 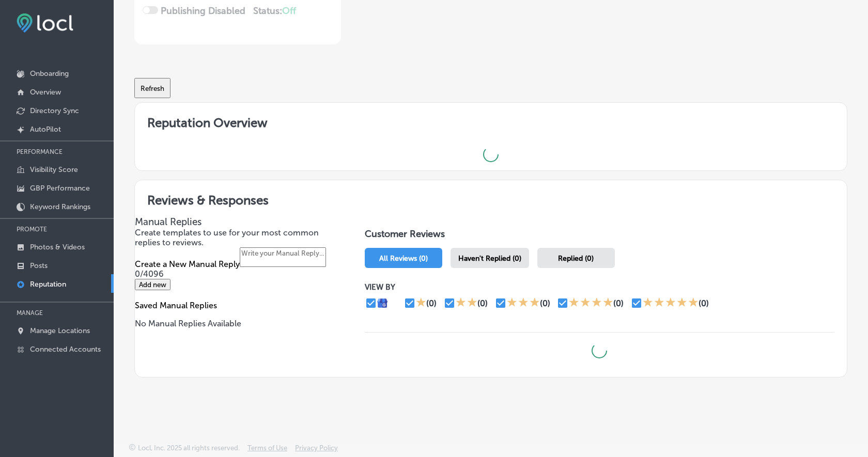 I want to click on div: 4 Stars, so click(x=591, y=303).